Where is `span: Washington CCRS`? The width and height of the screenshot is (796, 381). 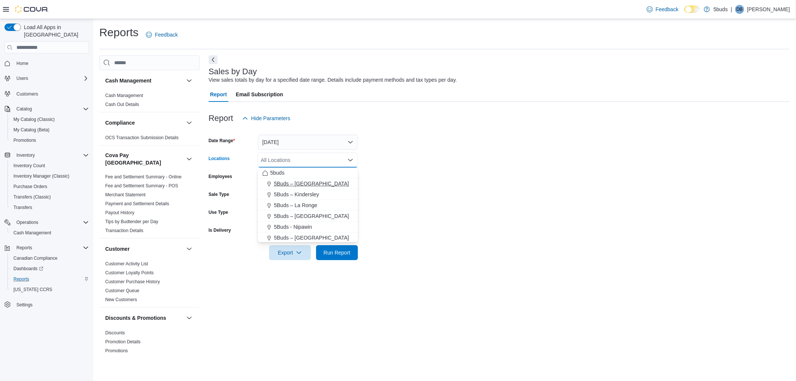 span: Washington CCRS is located at coordinates (50, 290).